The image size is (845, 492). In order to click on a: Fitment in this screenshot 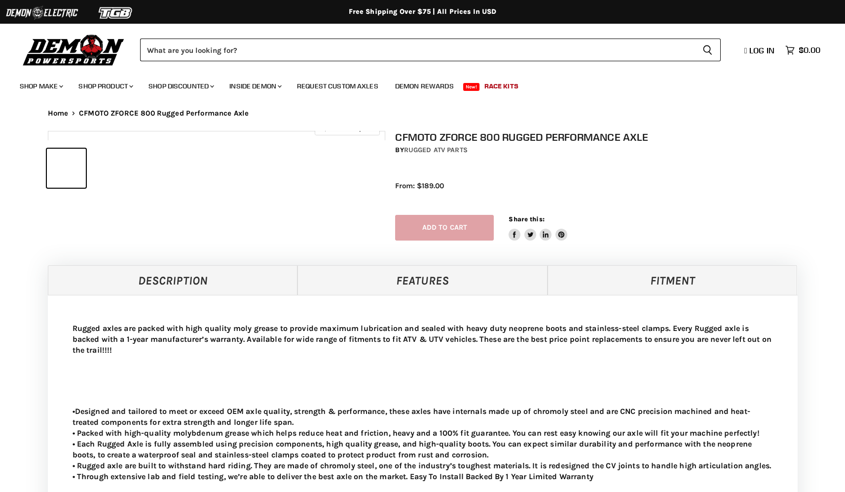, I will do `click(673, 280)`.